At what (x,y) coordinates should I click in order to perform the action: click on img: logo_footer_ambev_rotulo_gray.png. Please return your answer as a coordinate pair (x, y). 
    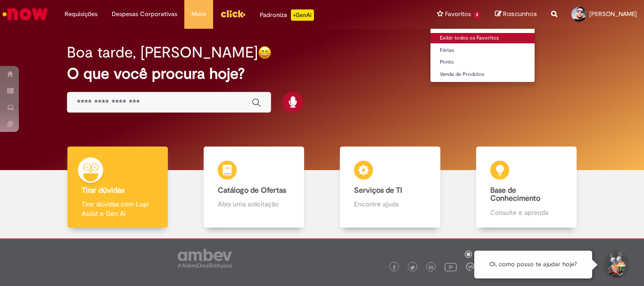
    Looking at the image, I should click on (204, 258).